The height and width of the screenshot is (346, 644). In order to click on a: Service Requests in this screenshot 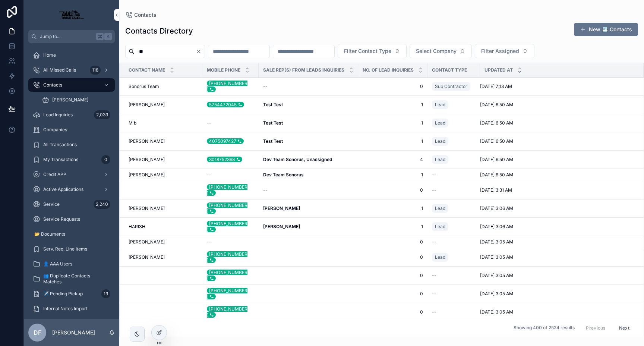, I will do `click(72, 219)`.